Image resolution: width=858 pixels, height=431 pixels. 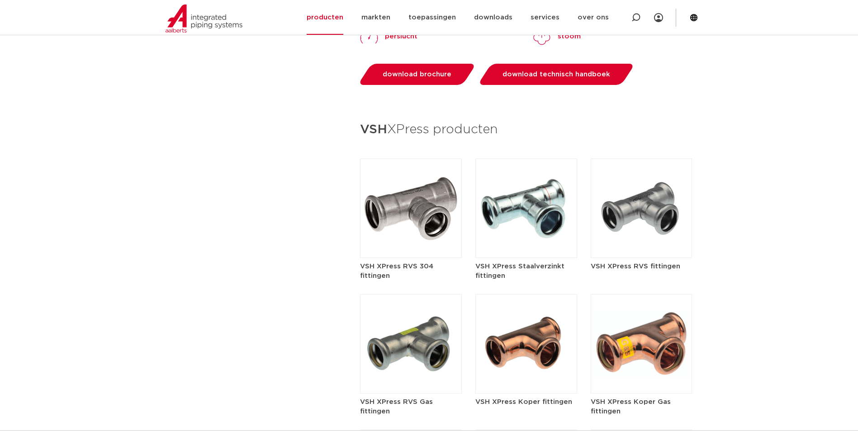 I want to click on span: download brochure, so click(x=417, y=74).